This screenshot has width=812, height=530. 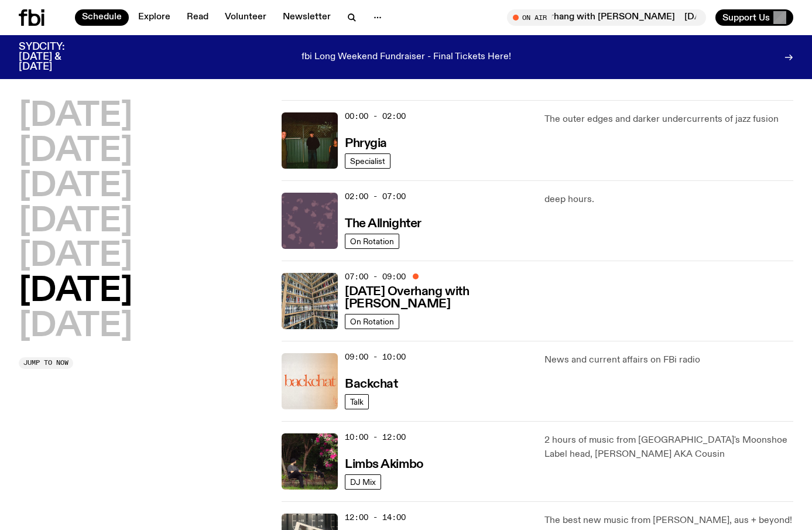 I want to click on span: 12:00 - 14:00, so click(x=375, y=517).